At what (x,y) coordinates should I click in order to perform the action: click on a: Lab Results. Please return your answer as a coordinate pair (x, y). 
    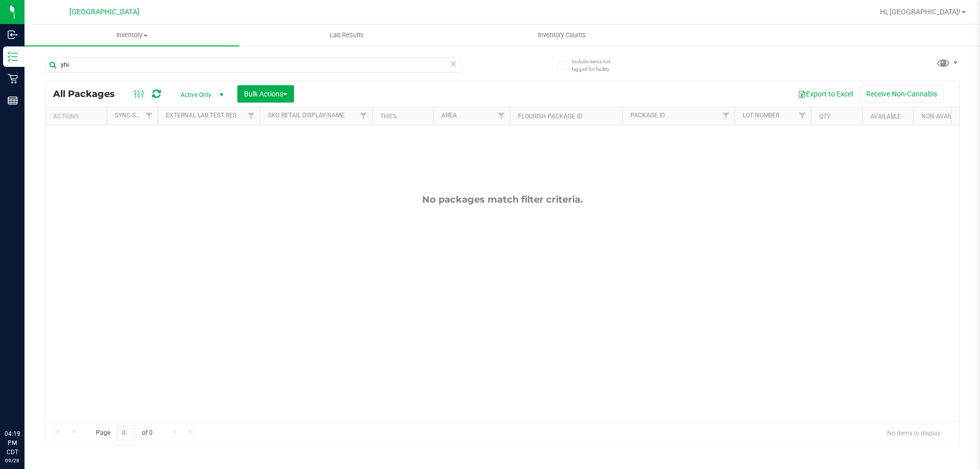
    Looking at the image, I should click on (347, 36).